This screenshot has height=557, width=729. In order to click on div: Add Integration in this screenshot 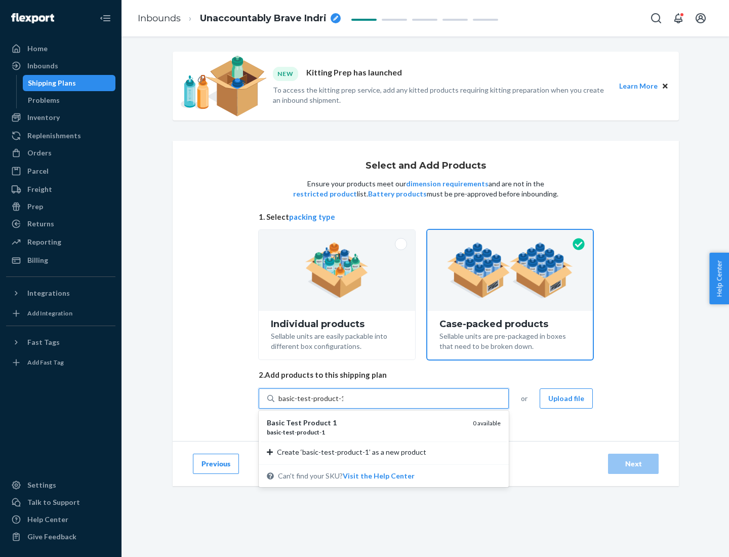, I will do `click(50, 313)`.